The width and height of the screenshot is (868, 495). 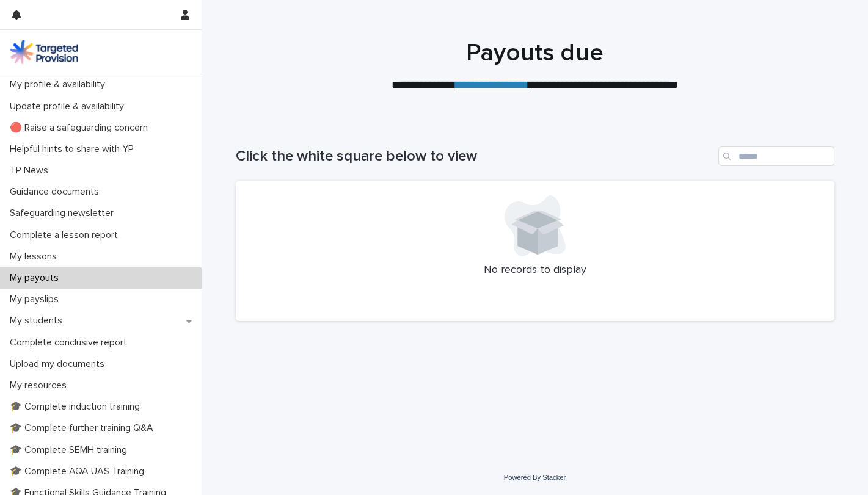 I want to click on p: Guidance documents, so click(x=56, y=192).